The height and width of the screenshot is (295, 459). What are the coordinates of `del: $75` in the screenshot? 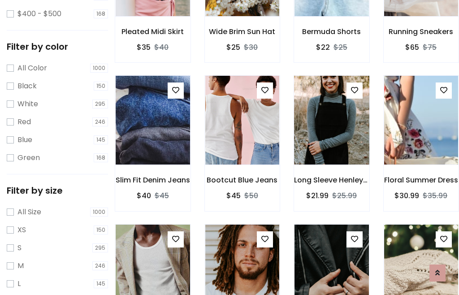 It's located at (430, 47).